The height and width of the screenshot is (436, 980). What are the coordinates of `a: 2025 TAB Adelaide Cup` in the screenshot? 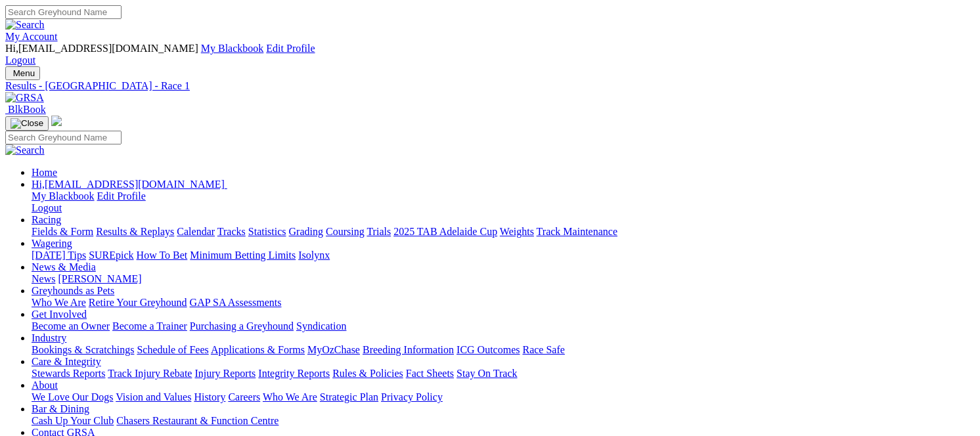 It's located at (445, 231).